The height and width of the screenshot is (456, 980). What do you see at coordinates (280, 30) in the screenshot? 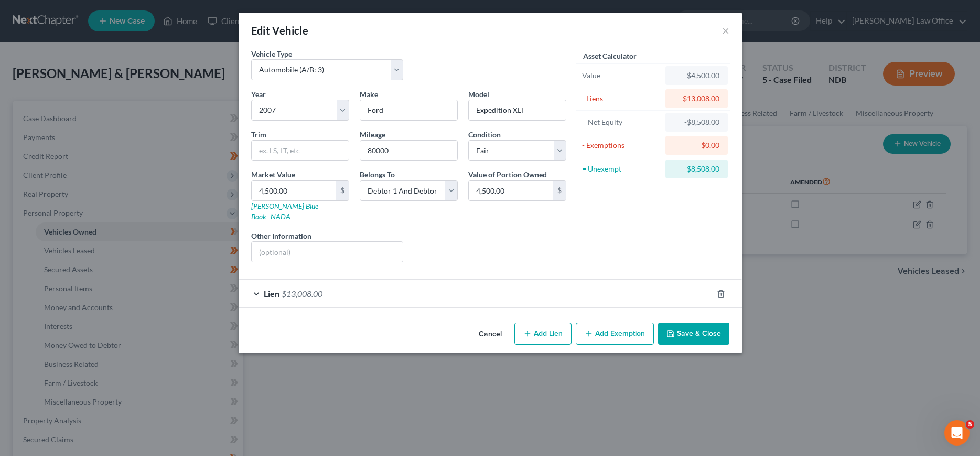
I see `div: Edit Vehicle` at bounding box center [280, 30].